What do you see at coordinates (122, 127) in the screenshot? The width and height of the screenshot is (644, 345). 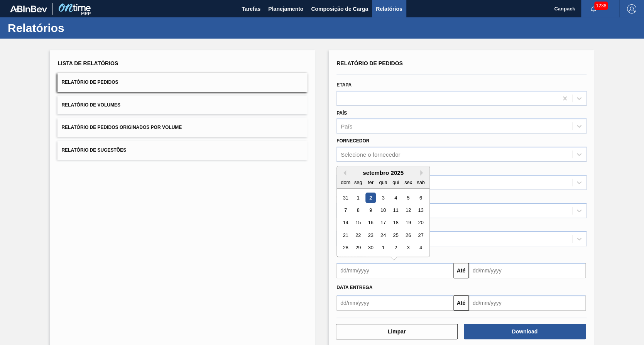 I see `span: Relatório de Pedidos Originados por Volume` at bounding box center [122, 127].